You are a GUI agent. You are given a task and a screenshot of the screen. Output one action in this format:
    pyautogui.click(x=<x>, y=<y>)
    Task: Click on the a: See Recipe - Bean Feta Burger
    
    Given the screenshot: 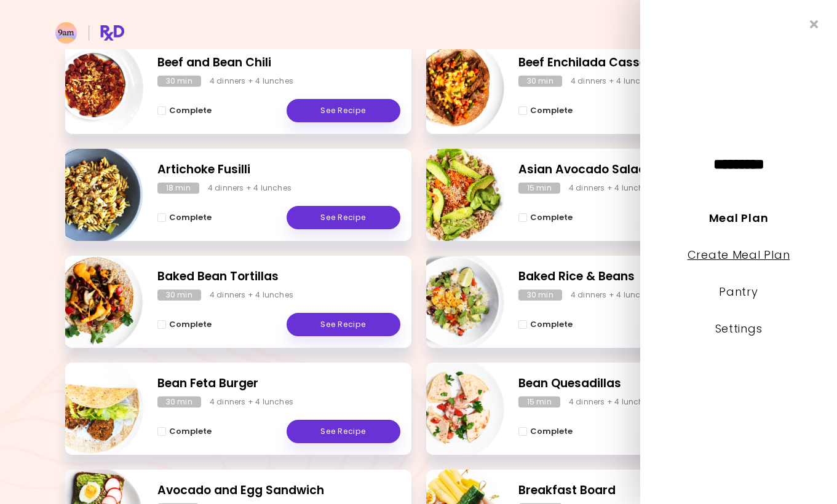 What is the action you would take?
    pyautogui.click(x=343, y=431)
    